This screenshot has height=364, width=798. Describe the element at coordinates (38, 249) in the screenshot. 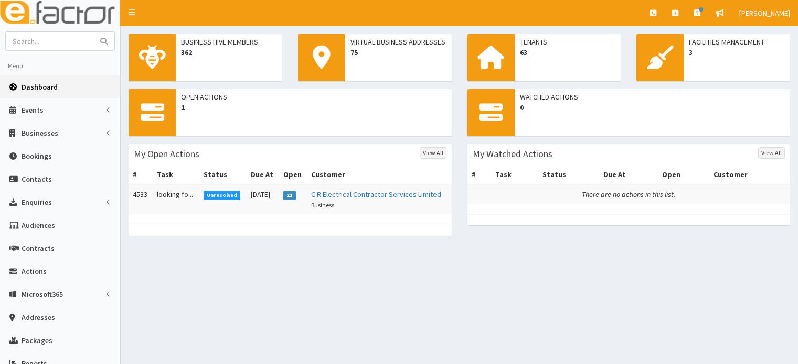

I see `span: Contracts` at that location.